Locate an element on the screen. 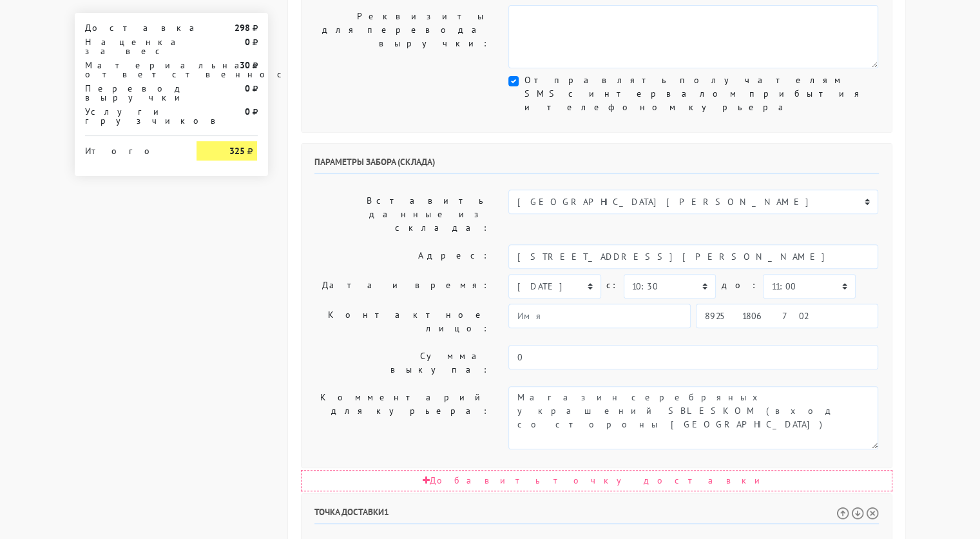  span: 1 is located at coordinates (386, 512).